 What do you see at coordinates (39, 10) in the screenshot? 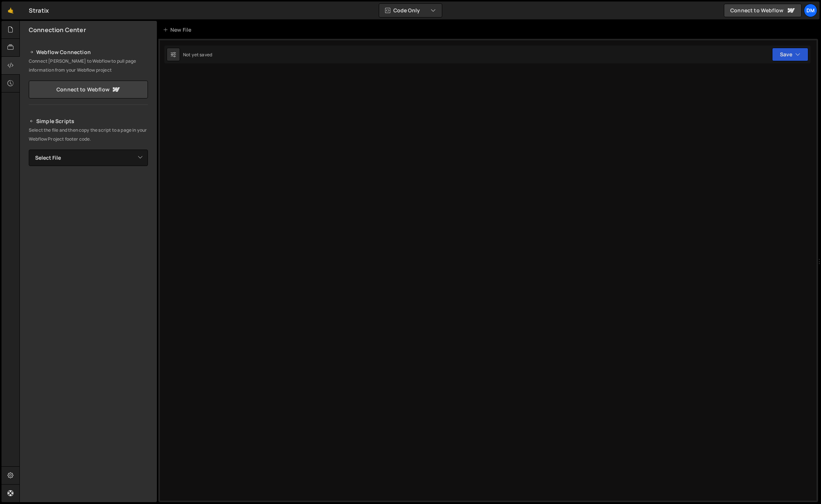
I see `div: Stratix` at bounding box center [39, 10].